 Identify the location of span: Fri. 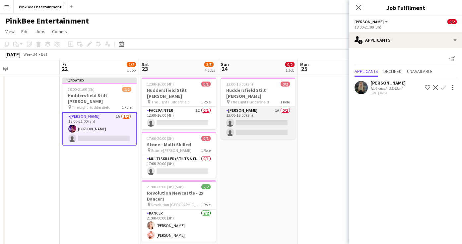
(65, 64).